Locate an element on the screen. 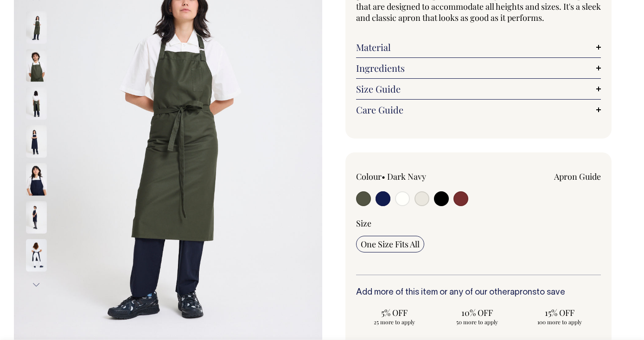 The width and height of the screenshot is (644, 340). span: 5% OFF is located at coordinates (394, 313).